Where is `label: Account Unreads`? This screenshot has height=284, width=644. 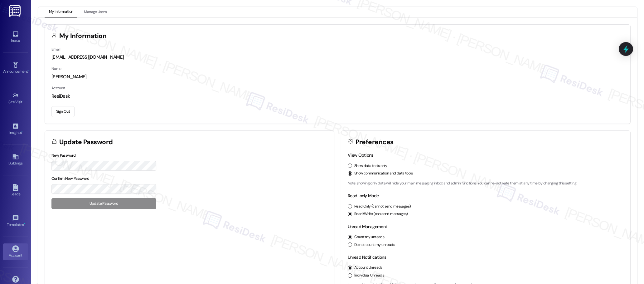
label: Account Unreads is located at coordinates (368, 268).